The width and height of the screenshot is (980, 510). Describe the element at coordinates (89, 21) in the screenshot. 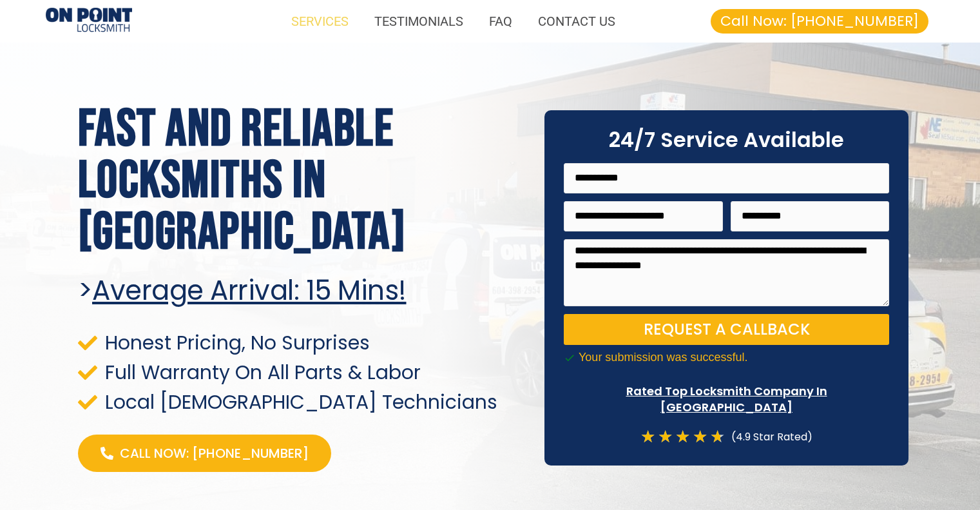

I see `img: Locksmiths Locations 1` at that location.